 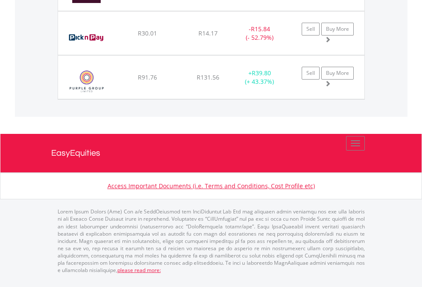 What do you see at coordinates (260, 33) in the screenshot?
I see `div: - (- 52.79%)` at bounding box center [260, 33].